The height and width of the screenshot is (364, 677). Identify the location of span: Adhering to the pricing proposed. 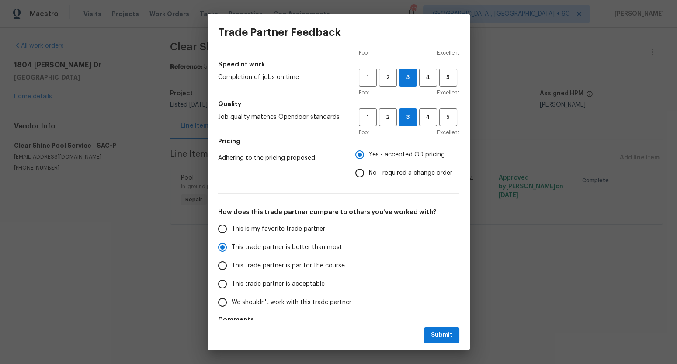
(280, 158).